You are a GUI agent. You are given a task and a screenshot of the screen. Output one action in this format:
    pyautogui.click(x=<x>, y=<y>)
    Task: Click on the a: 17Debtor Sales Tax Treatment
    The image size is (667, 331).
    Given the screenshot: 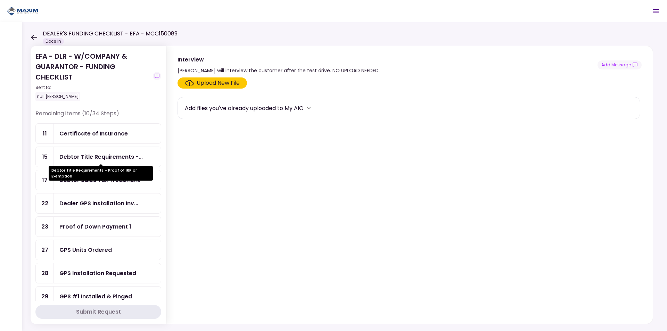 What is the action you would take?
    pyautogui.click(x=98, y=180)
    